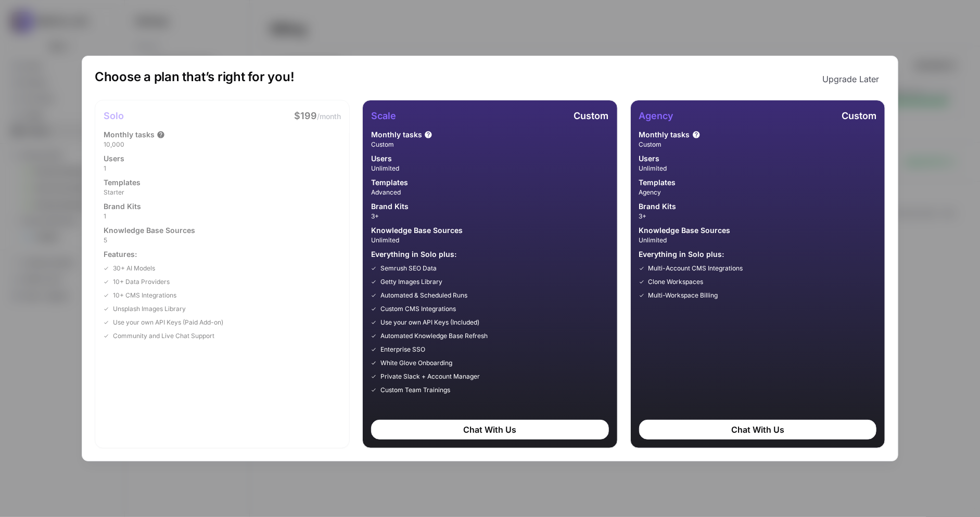 The image size is (980, 517). I want to click on span: Features:, so click(222, 254).